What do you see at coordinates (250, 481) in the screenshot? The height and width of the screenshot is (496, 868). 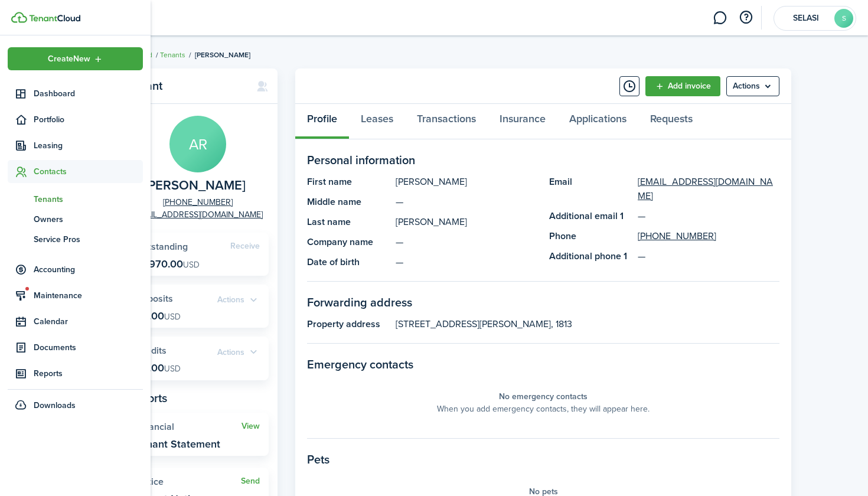 I see `widget-stats-action: Send` at bounding box center [250, 481].